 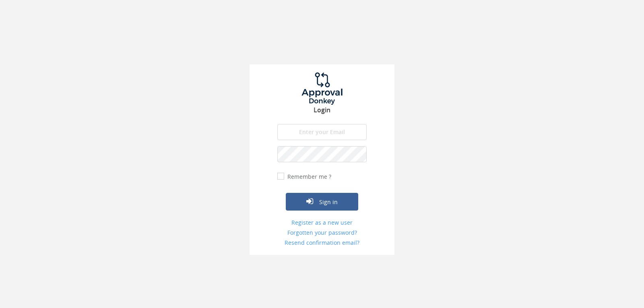 What do you see at coordinates (322, 110) in the screenshot?
I see `h3: Login` at bounding box center [322, 110].